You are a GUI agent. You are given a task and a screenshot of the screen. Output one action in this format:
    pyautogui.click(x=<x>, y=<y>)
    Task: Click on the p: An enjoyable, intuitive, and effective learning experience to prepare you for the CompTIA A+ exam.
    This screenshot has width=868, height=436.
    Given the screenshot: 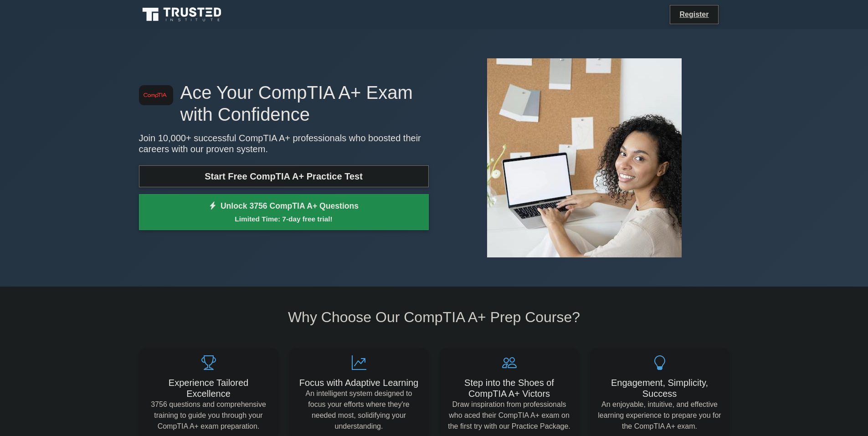 What is the action you would take?
    pyautogui.click(x=660, y=415)
    